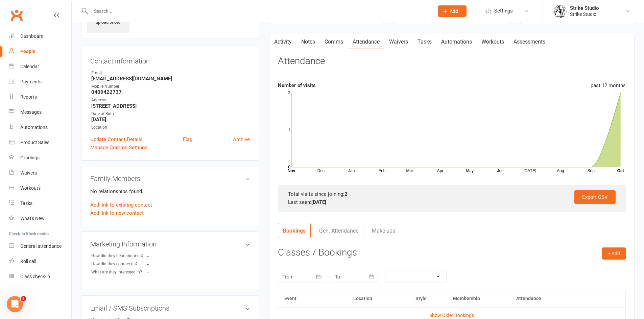  What do you see at coordinates (30, 67) in the screenshot?
I see `div: Calendar` at bounding box center [30, 67].